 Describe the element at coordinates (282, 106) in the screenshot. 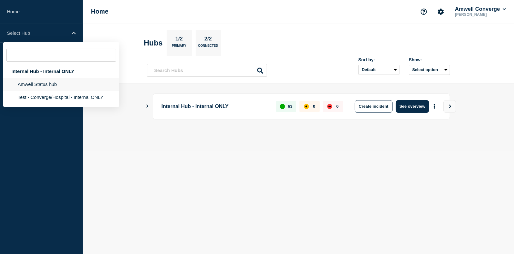

I see `div: up` at that location.